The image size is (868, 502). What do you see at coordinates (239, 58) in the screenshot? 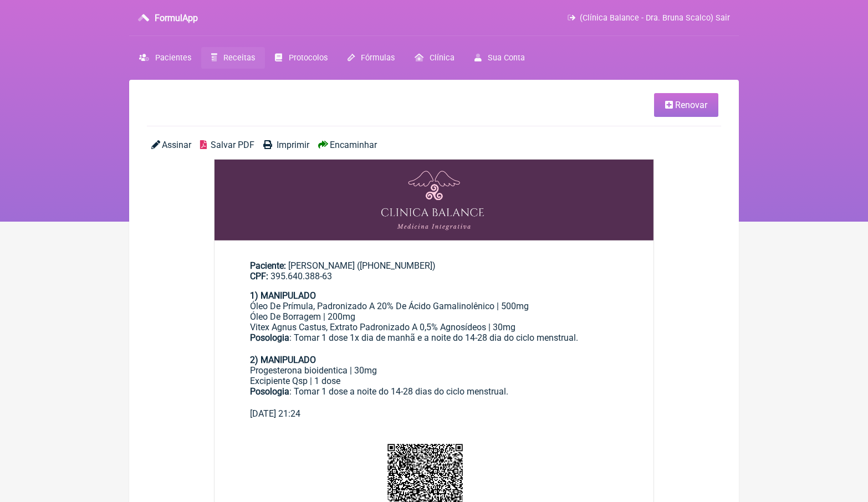
I see `span: Receitas` at bounding box center [239, 58].